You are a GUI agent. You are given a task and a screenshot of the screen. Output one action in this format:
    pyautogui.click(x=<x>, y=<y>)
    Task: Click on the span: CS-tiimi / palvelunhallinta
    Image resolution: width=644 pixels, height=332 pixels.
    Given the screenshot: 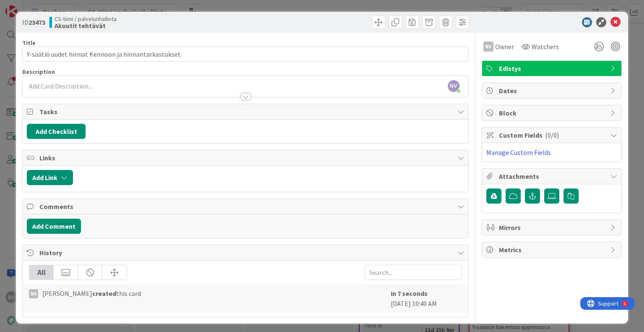 What is the action you would take?
    pyautogui.click(x=85, y=19)
    